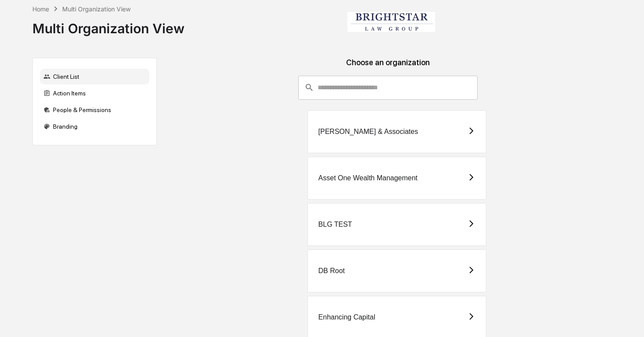  I want to click on img: Brightstar Law Group, so click(391, 22).